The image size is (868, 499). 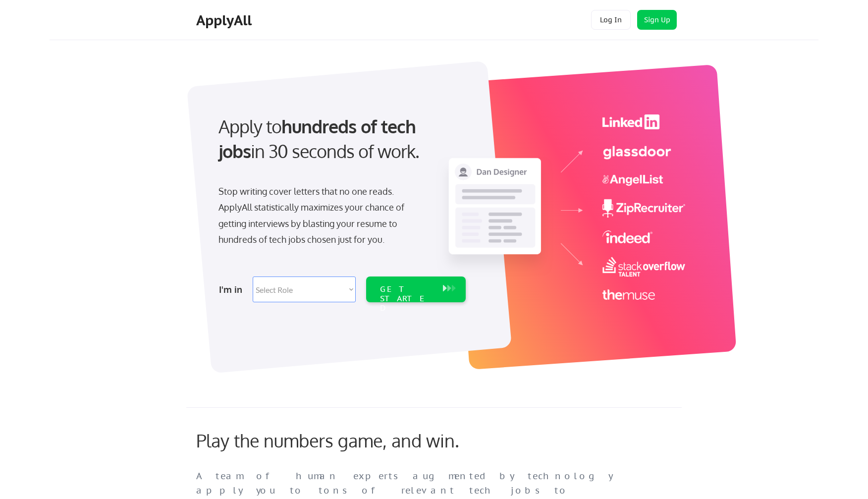 I want to click on div: GET STARTED, so click(x=406, y=298).